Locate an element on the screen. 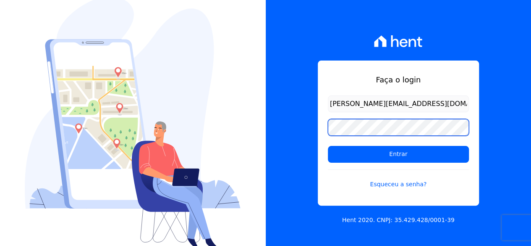  h1: Faça o login is located at coordinates (399, 79).